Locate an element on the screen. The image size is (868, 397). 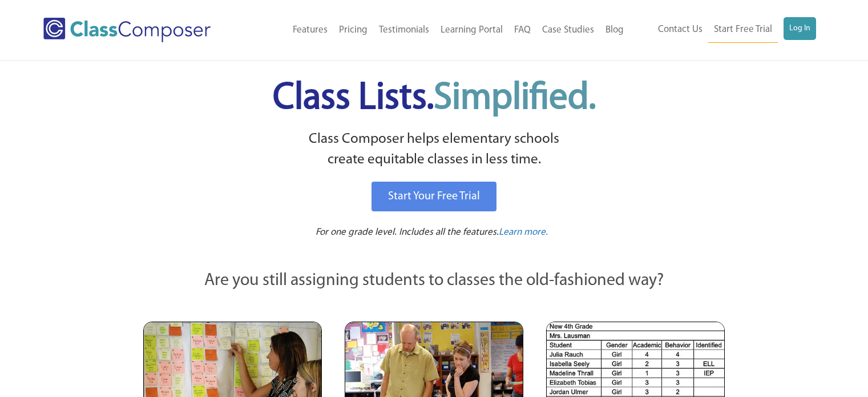
a: Case Studies is located at coordinates (568, 30).